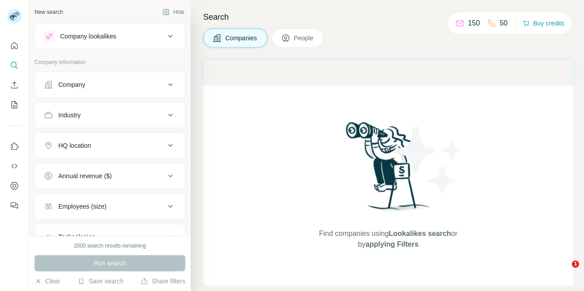 The height and width of the screenshot is (291, 584). I want to click on button: Annual revenue ($), so click(110, 176).